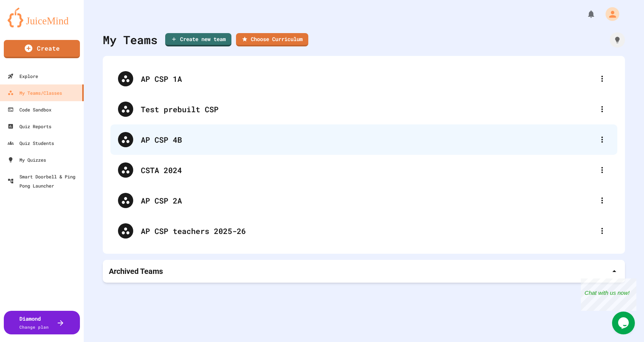 Image resolution: width=644 pixels, height=342 pixels. Describe the element at coordinates (31, 143) in the screenshot. I see `div: Quiz Students` at that location.